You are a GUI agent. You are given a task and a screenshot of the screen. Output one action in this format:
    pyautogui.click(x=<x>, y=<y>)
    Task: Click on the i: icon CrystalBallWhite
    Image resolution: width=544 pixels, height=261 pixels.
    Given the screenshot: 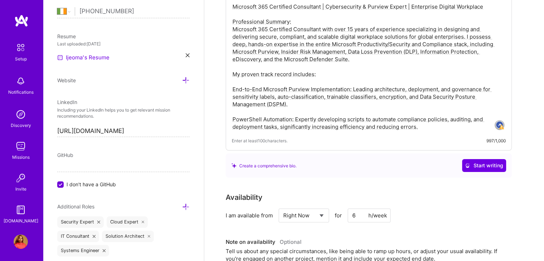 What is the action you would take?
    pyautogui.click(x=467, y=166)
    